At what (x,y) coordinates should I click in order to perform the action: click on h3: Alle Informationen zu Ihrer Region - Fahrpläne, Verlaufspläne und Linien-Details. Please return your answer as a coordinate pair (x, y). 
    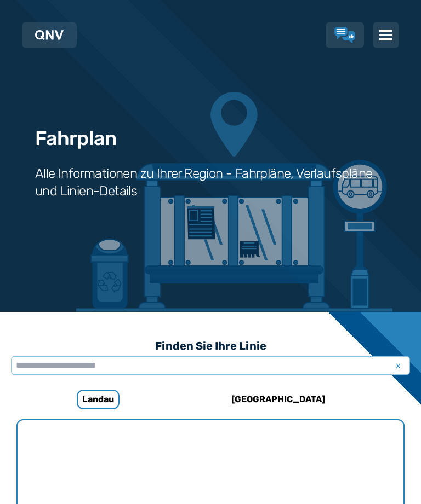
    Looking at the image, I should click on (211, 182).